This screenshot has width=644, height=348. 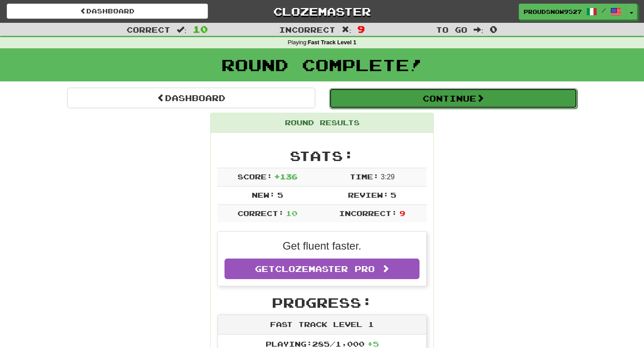 I want to click on div: Fast Track Level 1, so click(x=322, y=325).